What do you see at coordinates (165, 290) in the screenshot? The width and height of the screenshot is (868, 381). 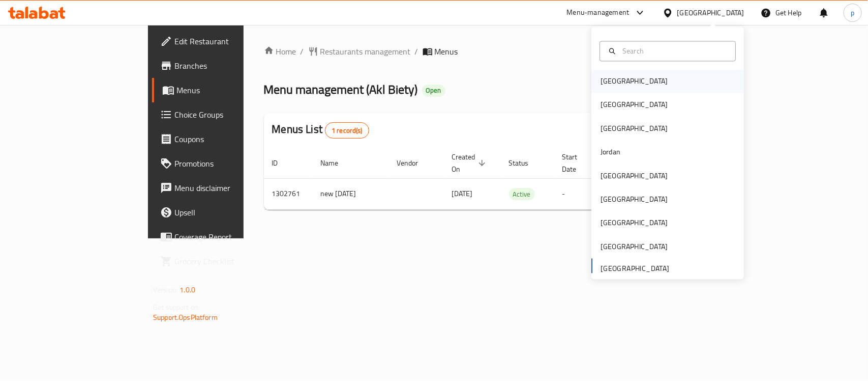 I see `span: Version:` at bounding box center [165, 290].